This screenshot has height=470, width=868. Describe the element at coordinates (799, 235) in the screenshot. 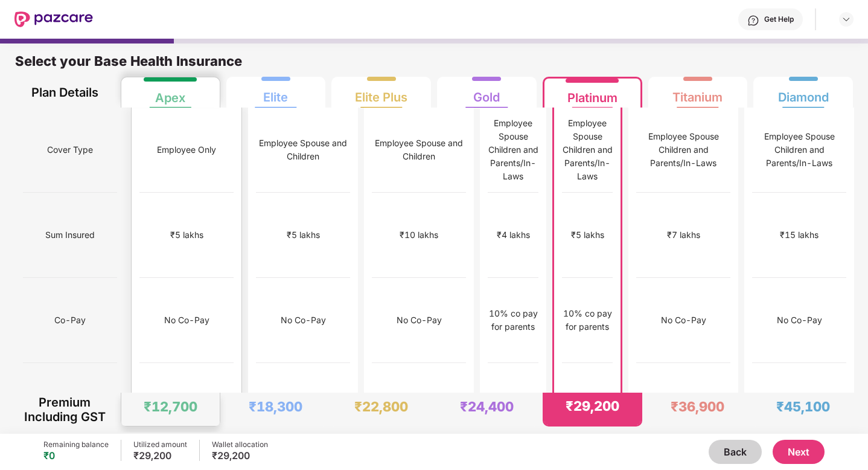

I see `div: ₹15 lakhs` at that location.